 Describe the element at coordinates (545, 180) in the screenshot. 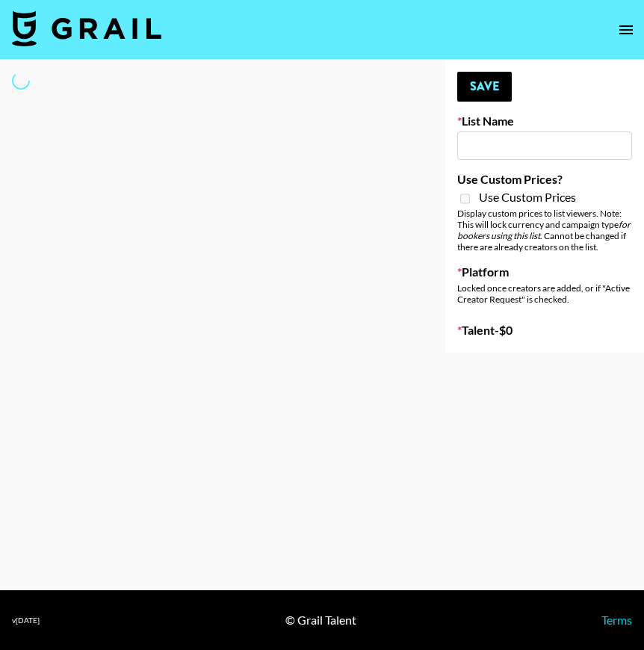

I see `label: Use Custom Prices?` at that location.